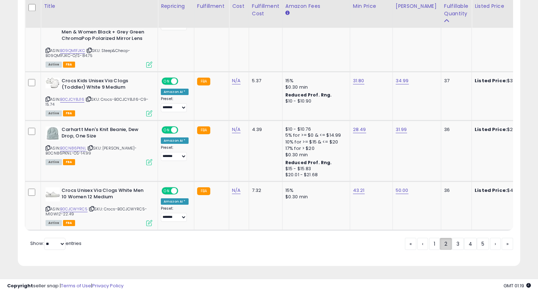 The image size is (538, 293). I want to click on div: Repricing, so click(176, 6).